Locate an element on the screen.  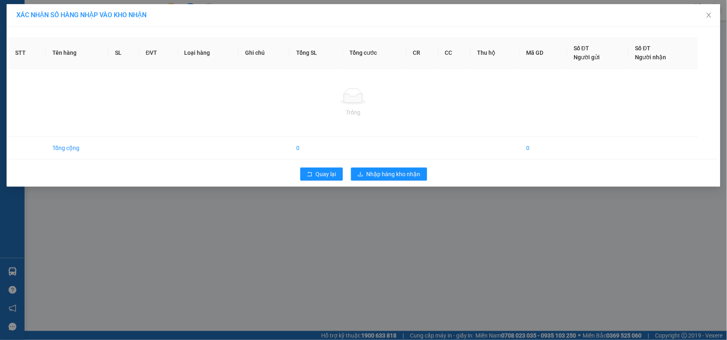
td: Tổng cộng is located at coordinates (77, 148).